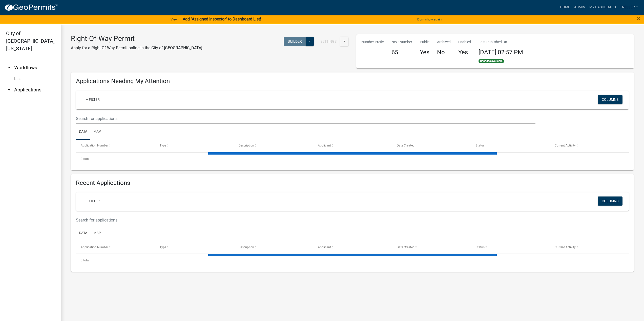 The height and width of the screenshot is (321, 644). What do you see at coordinates (174, 19) in the screenshot?
I see `a: View` at bounding box center [174, 19].